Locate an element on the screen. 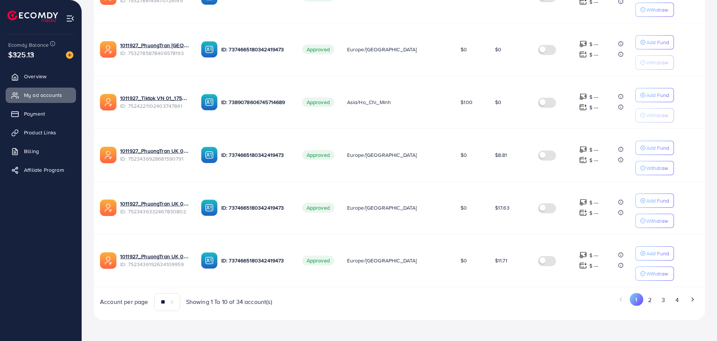 The height and width of the screenshot is (341, 717). a: Payment is located at coordinates (41, 114).